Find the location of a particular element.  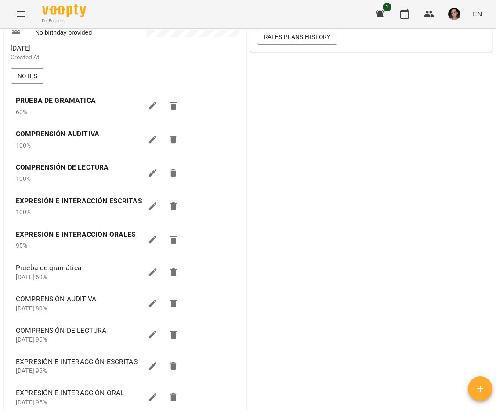

span: EXPRESIÓN E INTERACCIÓN ESCRITAS is located at coordinates (79, 362).